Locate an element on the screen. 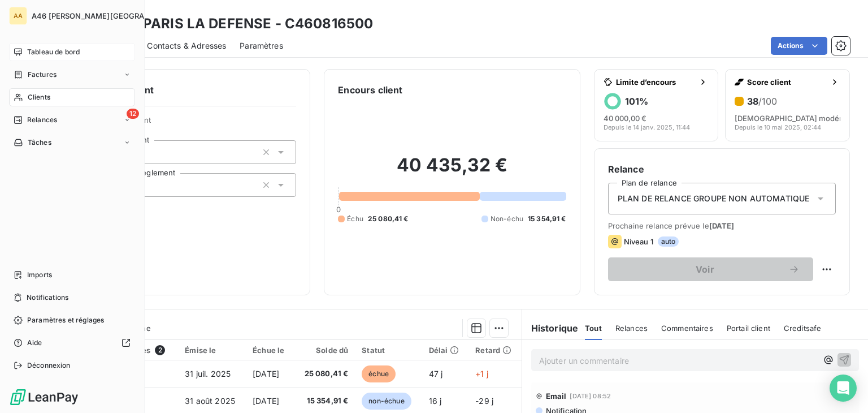  h6: Relance is located at coordinates (722, 169).